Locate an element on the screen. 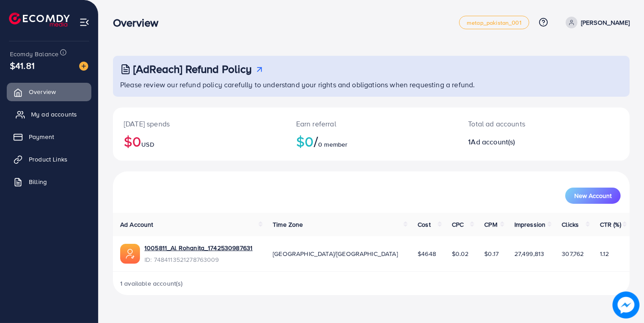  a: logo is located at coordinates (39, 19).